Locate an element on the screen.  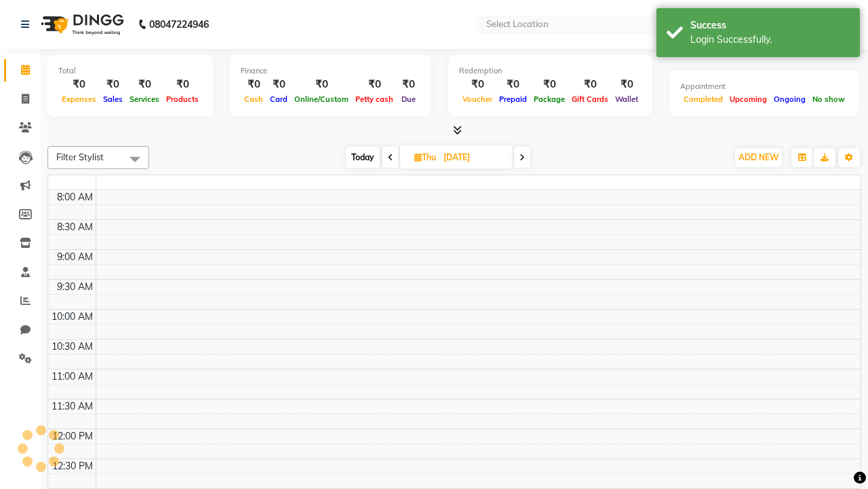
span: Package is located at coordinates (550, 99).